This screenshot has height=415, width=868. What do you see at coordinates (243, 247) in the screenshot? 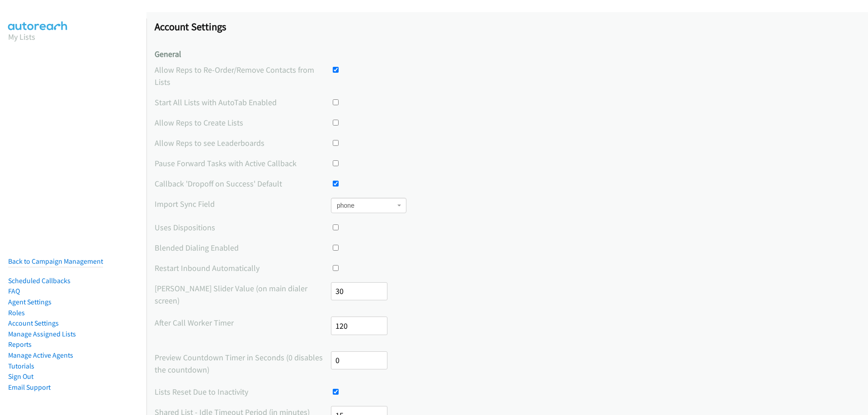
I see `label: Blended Dialing Enabled` at bounding box center [243, 247].